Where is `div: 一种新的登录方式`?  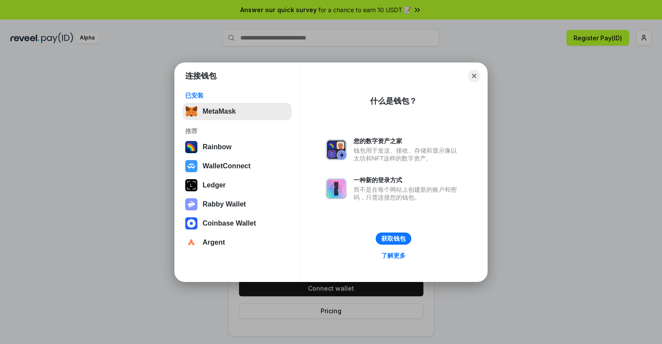
div: 一种新的登录方式 is located at coordinates (407, 180).